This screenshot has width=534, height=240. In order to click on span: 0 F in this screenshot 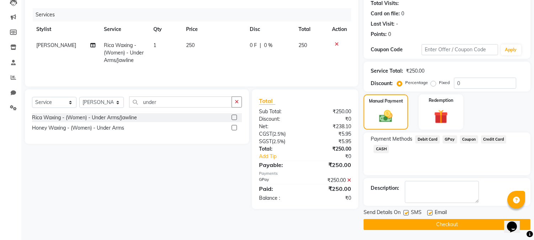, I will do `click(254, 45)`.